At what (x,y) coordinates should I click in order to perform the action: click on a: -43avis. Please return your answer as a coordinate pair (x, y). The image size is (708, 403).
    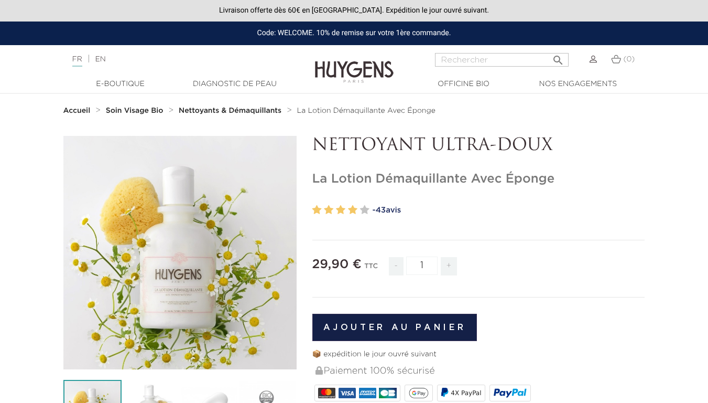
    Looking at the image, I should click on (509, 210).